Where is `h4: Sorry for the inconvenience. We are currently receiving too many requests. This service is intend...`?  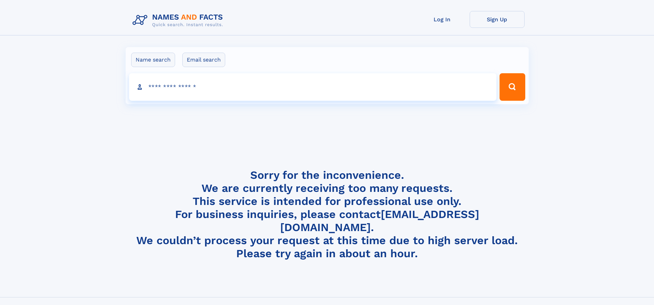
h4: Sorry for the inconvenience. We are currently receiving too many requests. This service is intend... is located at coordinates (327, 214).